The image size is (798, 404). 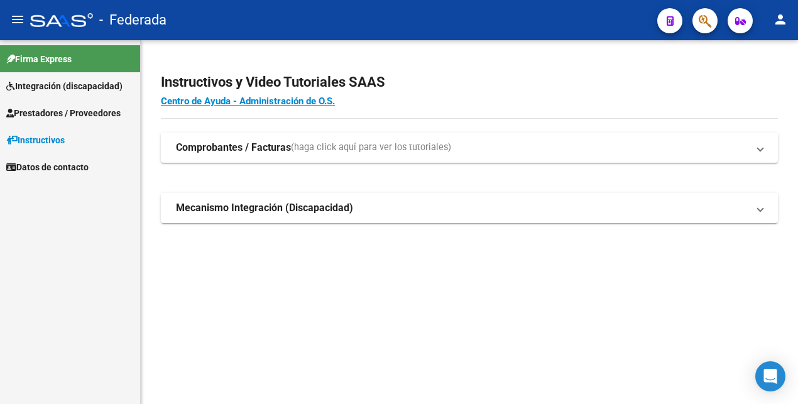 What do you see at coordinates (133, 20) in the screenshot?
I see `span: - Federada` at bounding box center [133, 20].